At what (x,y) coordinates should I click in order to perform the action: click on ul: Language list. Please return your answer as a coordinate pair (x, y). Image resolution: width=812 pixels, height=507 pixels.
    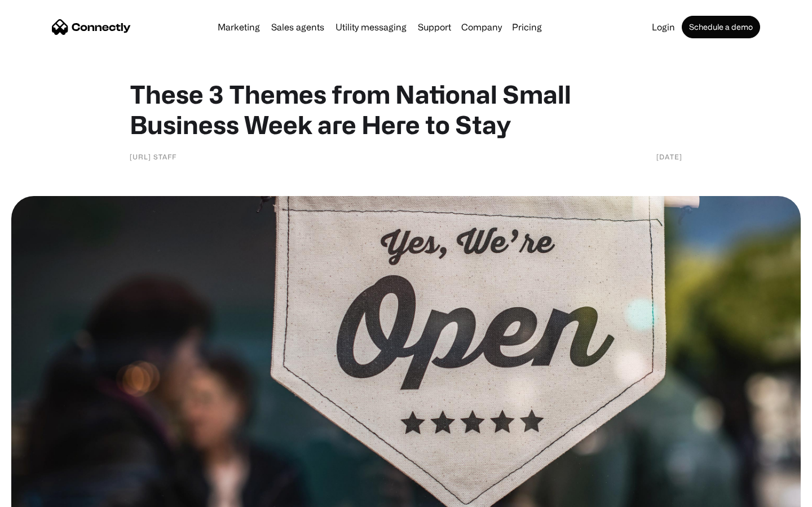
    Looking at the image, I should click on (45, 496).